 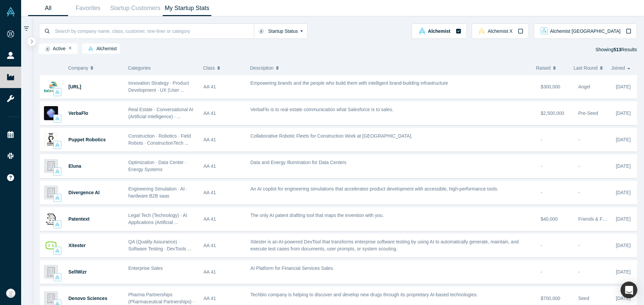 I want to click on span: Active, so click(x=54, y=49).